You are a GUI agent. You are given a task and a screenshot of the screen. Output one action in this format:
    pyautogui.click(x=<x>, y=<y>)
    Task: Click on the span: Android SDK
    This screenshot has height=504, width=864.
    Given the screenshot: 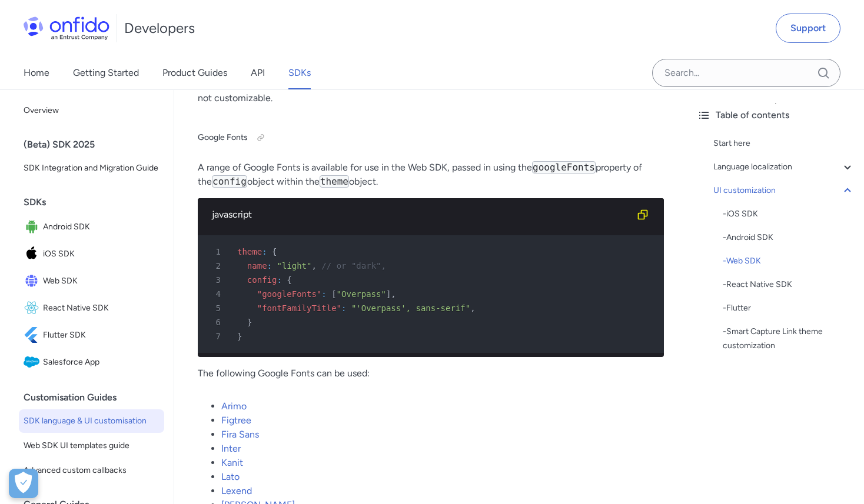 What is the action you would take?
    pyautogui.click(x=101, y=227)
    